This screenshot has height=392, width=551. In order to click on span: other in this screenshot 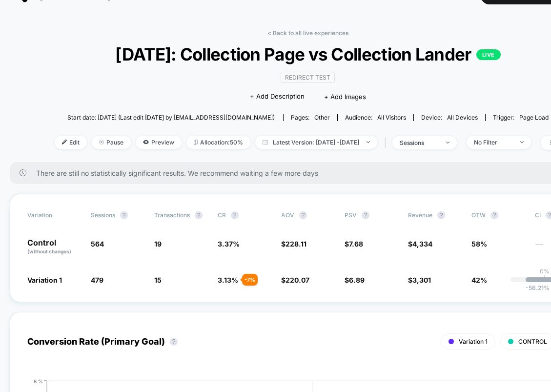, I will do `click(322, 117)`.